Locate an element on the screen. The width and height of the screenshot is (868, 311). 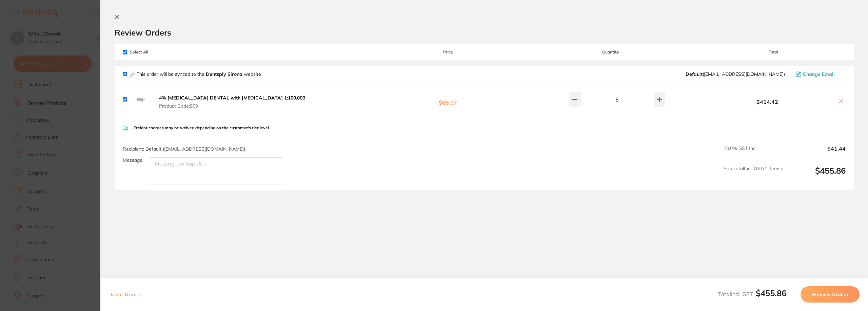
span: Product Code: 809 is located at coordinates (232, 106).